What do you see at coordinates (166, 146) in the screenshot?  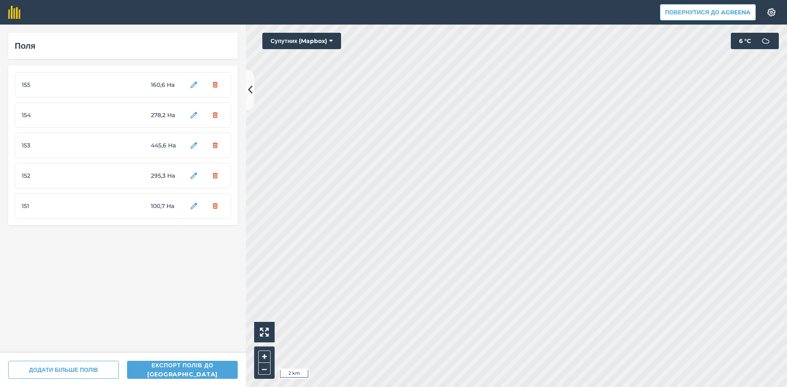 I see `span: 445,6 Ha` at bounding box center [166, 146].